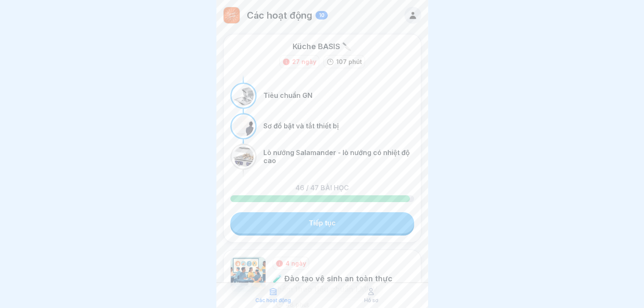  Describe the element at coordinates (349, 61) in the screenshot. I see `font: 107 phút` at that location.